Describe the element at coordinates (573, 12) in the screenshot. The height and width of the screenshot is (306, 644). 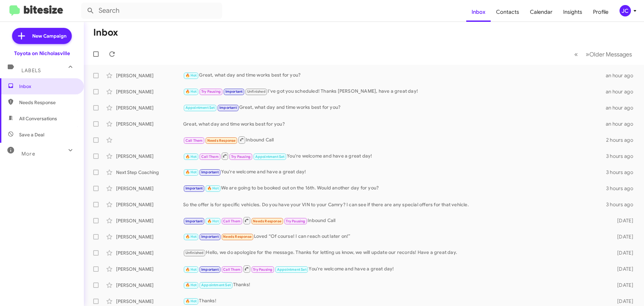
I see `span: Insights` at that location.